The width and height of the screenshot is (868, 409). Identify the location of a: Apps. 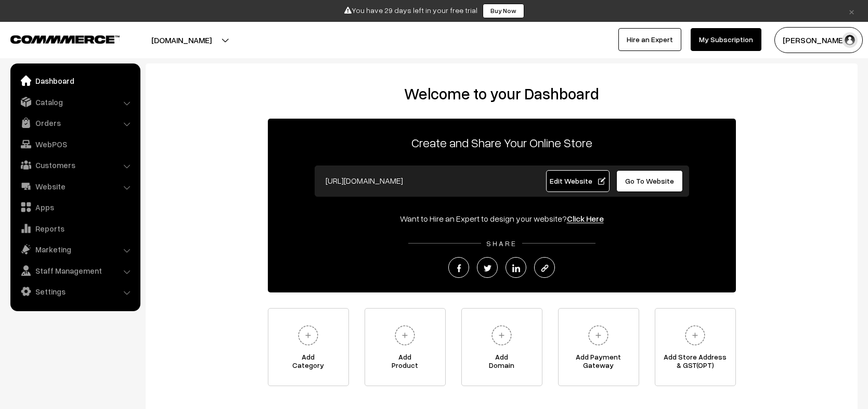
(75, 207).